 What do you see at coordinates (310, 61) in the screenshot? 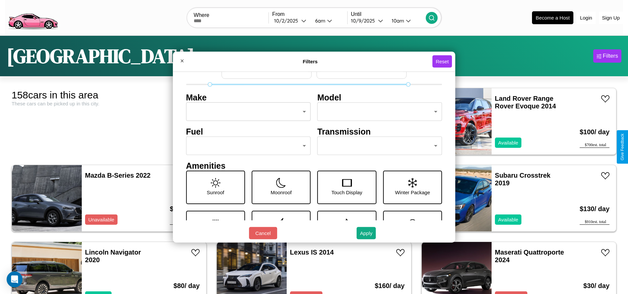
I see `h4: Filters` at bounding box center [310, 61].